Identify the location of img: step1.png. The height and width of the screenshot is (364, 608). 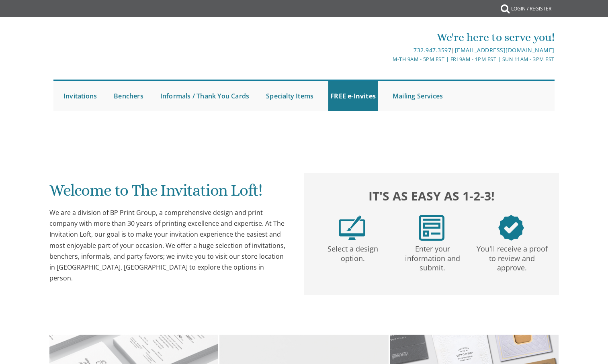
(352, 228).